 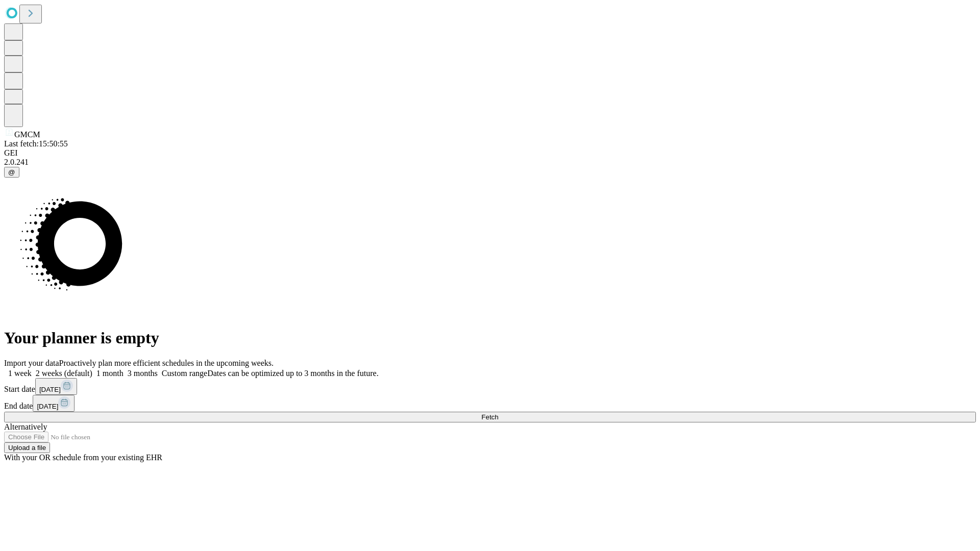 What do you see at coordinates (490, 403) in the screenshot?
I see `div: End date` at bounding box center [490, 403].